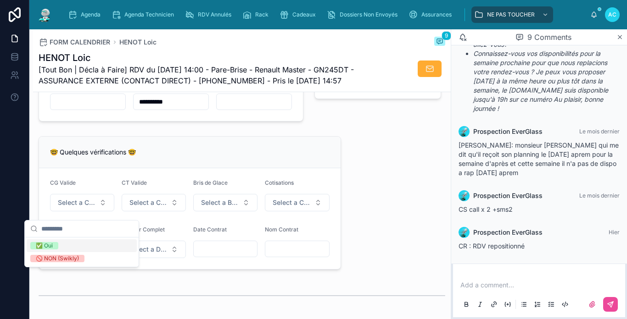 Image resolution: width=627 pixels, height=319 pixels. What do you see at coordinates (149, 15) in the screenshot?
I see `span: Agenda Technicien` at bounding box center [149, 15].